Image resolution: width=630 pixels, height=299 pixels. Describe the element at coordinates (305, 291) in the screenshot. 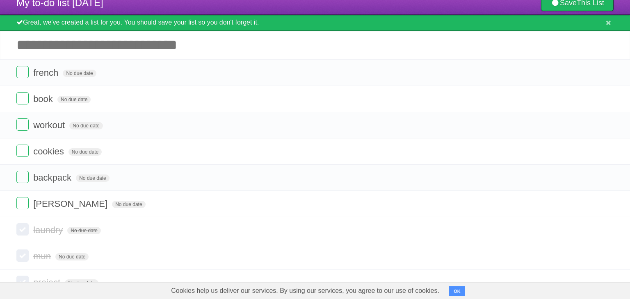

I see `span: Cookies help us deliver our services. By using our services, you agree to our use of cookies.` at that location.